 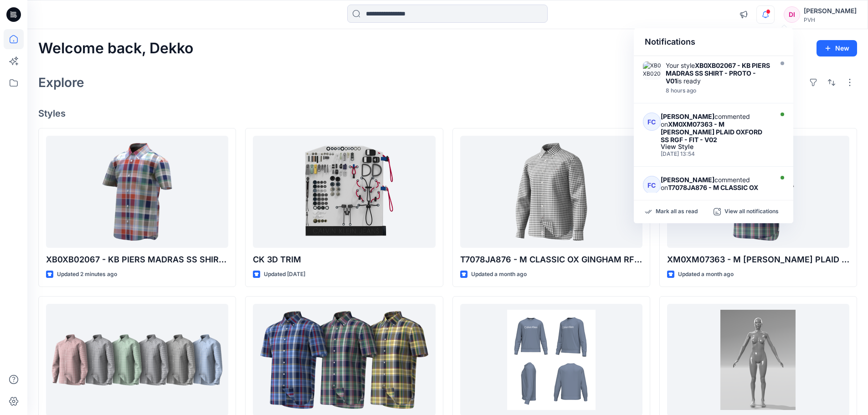 What do you see at coordinates (792, 15) in the screenshot?
I see `div: DI` at bounding box center [792, 15].